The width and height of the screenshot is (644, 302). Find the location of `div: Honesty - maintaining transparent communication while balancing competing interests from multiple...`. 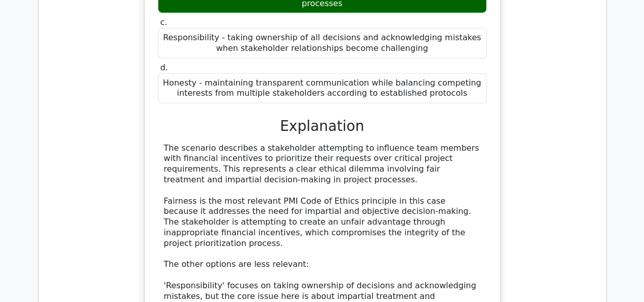

div: Honesty - maintaining transparent communication while balancing competing interests from multiple... is located at coordinates (322, 88).